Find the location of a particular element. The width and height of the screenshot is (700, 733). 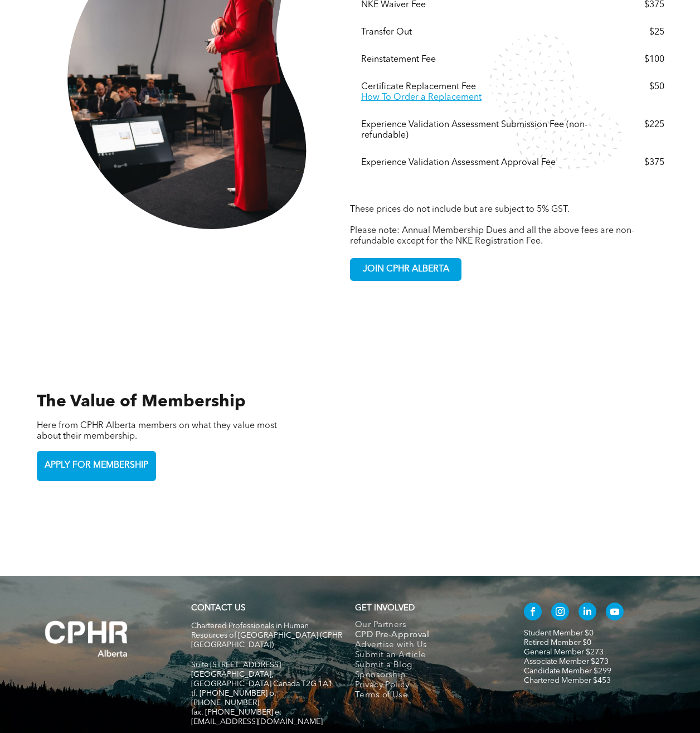

span: The Value of Membership is located at coordinates (141, 402).